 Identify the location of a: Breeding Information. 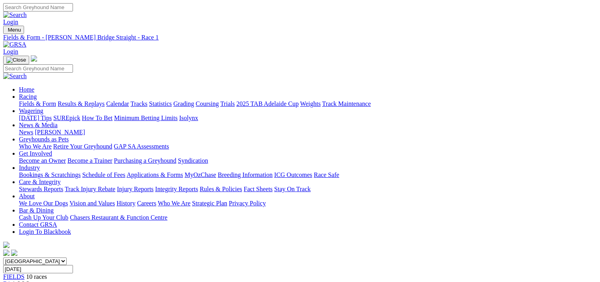
(245, 174).